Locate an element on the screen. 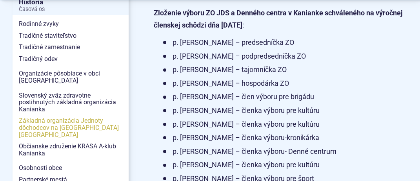 The image size is (420, 181). strong: Zloženie výboru ZO JDS a Denného centra v Kanianke schváleného na výročnej členskej schôdzi dňa [... is located at coordinates (278, 19).